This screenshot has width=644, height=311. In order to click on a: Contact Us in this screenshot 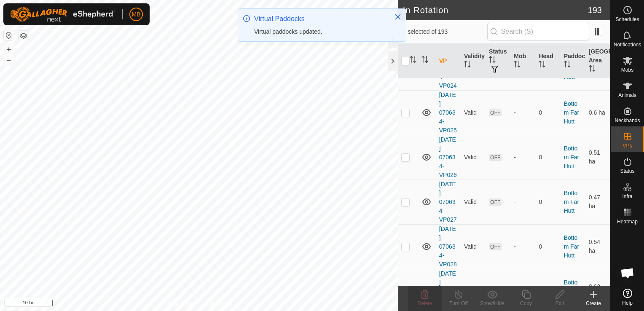, I will do `click(220, 304)`.